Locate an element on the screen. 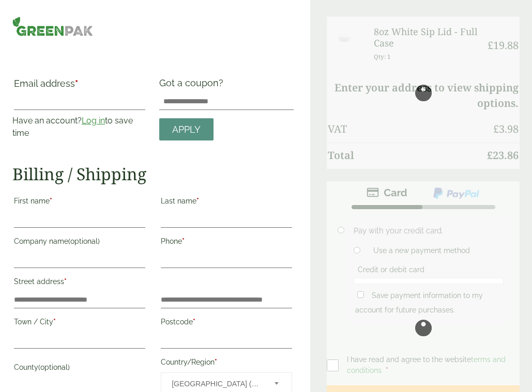 The height and width of the screenshot is (392, 532). label: County is located at coordinates (80, 369).